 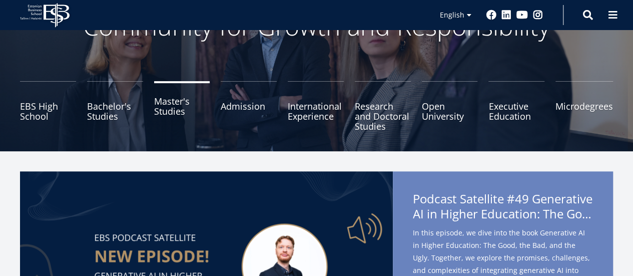 What do you see at coordinates (249, 106) in the screenshot?
I see `a: Admission` at bounding box center [249, 106].